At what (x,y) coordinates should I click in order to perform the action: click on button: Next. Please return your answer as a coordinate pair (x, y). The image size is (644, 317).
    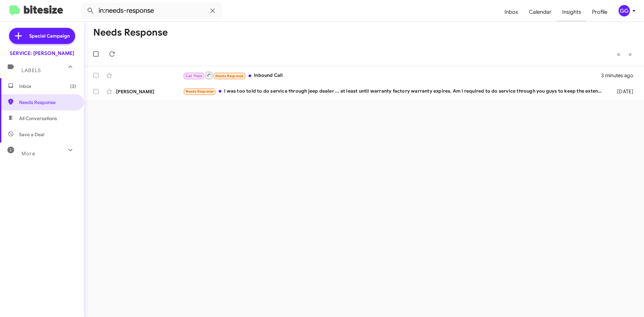
    Looking at the image, I should click on (630, 54).